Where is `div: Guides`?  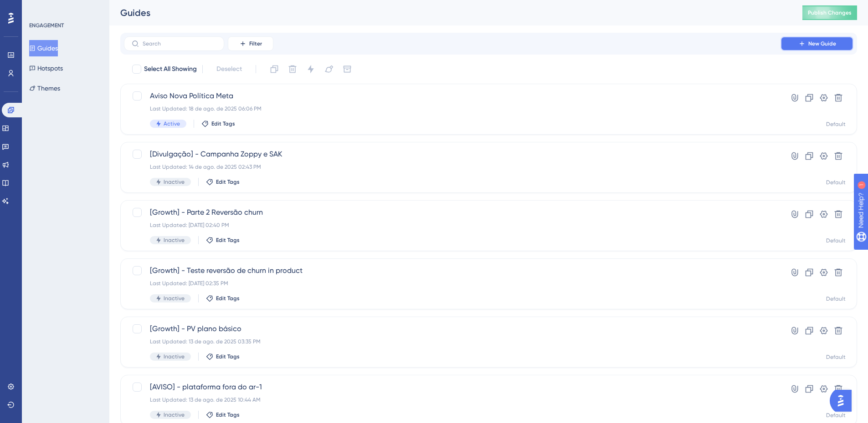
div: Guides is located at coordinates (449, 13).